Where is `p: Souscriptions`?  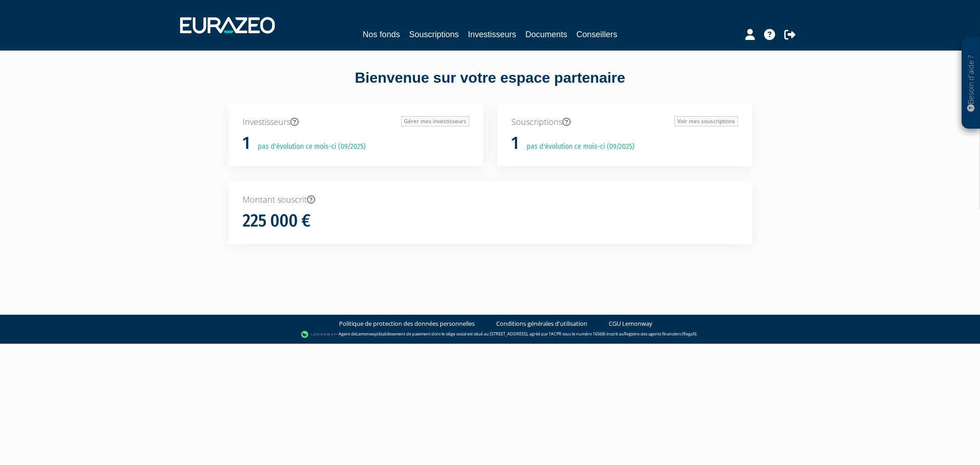
p: Souscriptions is located at coordinates (624, 122).